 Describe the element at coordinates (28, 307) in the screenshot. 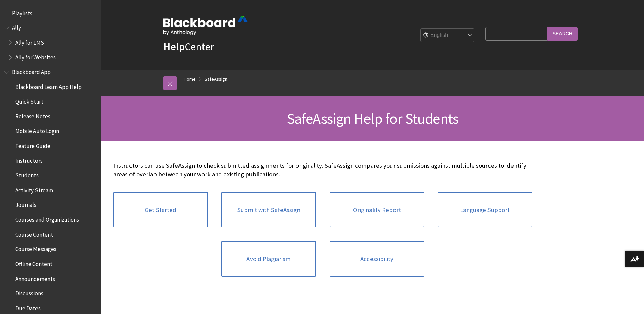

I see `span: Due Dates` at that location.